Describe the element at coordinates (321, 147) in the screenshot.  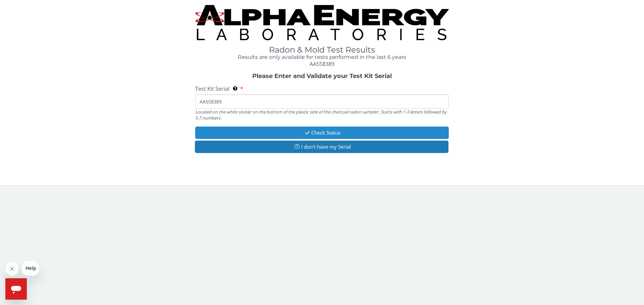
I see `button: I don't have my Serial` at that location.